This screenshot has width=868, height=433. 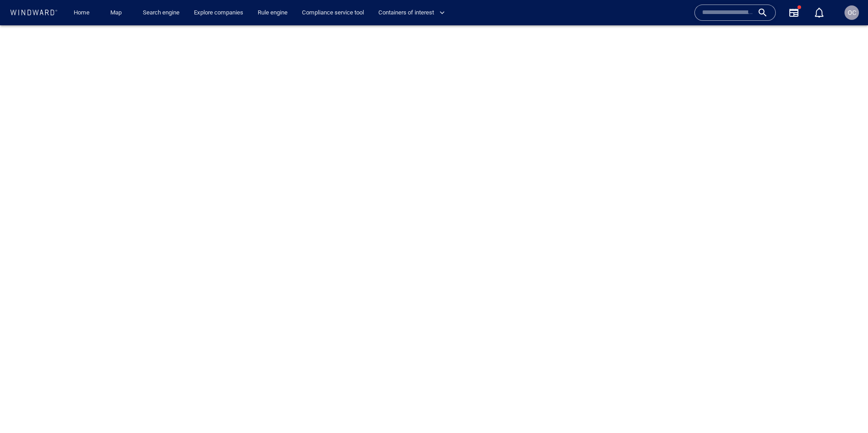 I want to click on button: Compliance service tool, so click(x=333, y=13).